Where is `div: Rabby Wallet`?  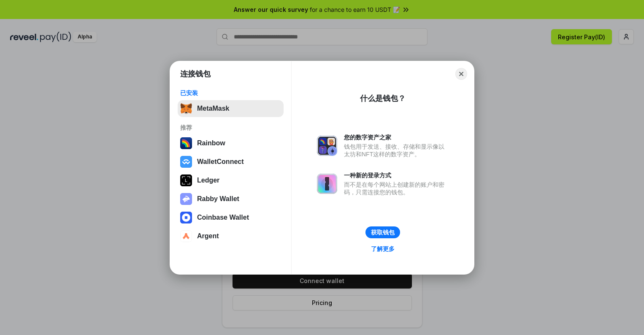
div: Rabby Wallet is located at coordinates (218, 199).